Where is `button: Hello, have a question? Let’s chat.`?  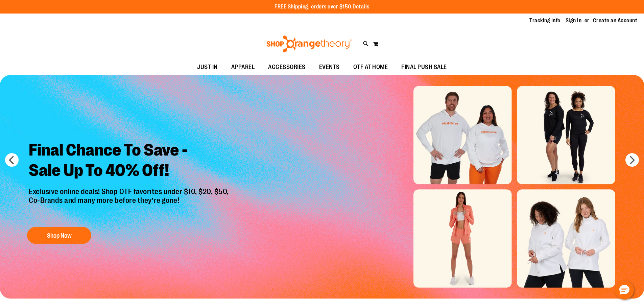 button: Hello, have a question? Let’s chat. is located at coordinates (625, 290).